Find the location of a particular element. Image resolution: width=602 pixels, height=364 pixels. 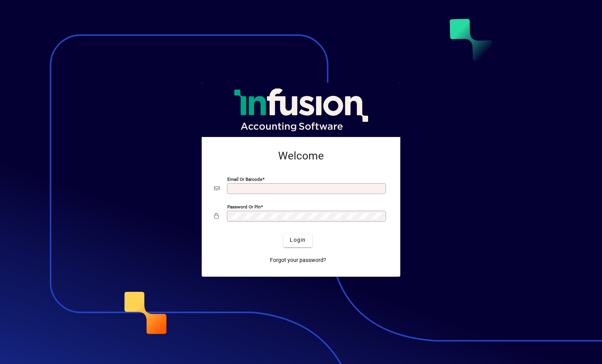

h2: Welcome is located at coordinates (301, 156).